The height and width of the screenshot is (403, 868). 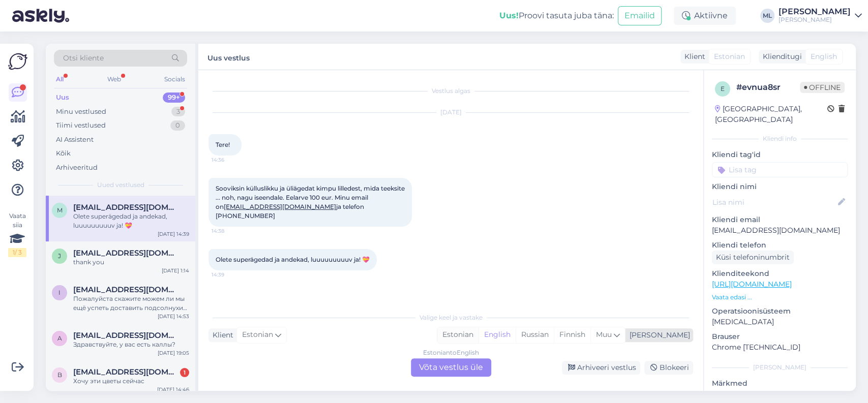 What do you see at coordinates (126, 290) in the screenshot?
I see `span: ingrida.dem@gmail.com` at bounding box center [126, 290].